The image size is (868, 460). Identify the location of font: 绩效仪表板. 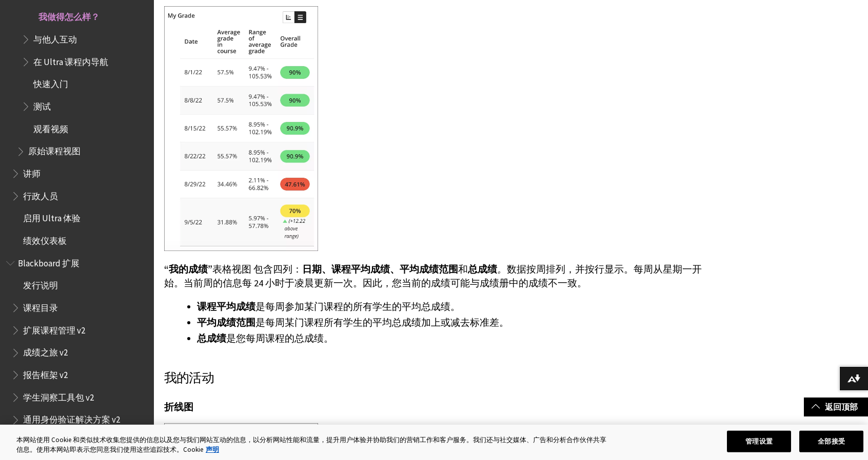
(44, 241).